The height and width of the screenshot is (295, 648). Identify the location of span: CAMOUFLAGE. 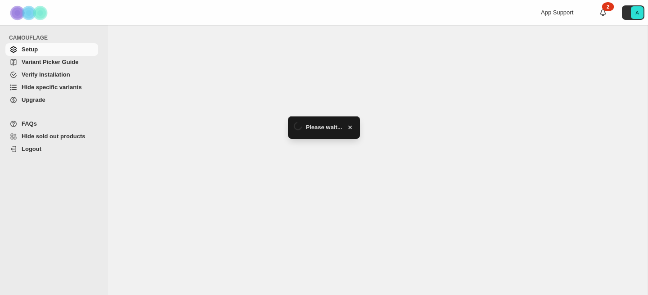
(55, 38).